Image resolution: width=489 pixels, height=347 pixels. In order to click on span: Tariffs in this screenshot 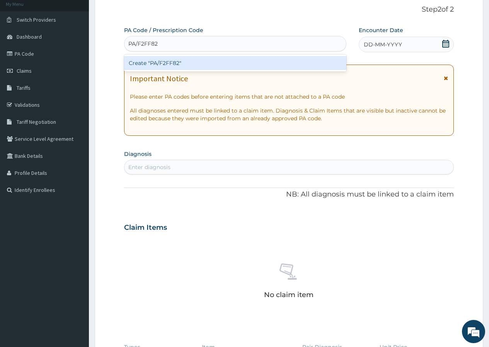, I will do `click(24, 88)`.